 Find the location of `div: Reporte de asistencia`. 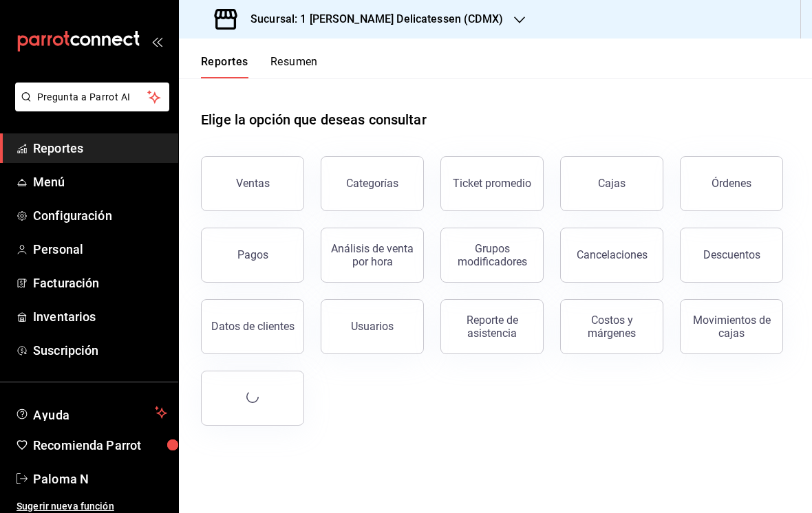

div: Reporte de asistencia is located at coordinates (493, 326).